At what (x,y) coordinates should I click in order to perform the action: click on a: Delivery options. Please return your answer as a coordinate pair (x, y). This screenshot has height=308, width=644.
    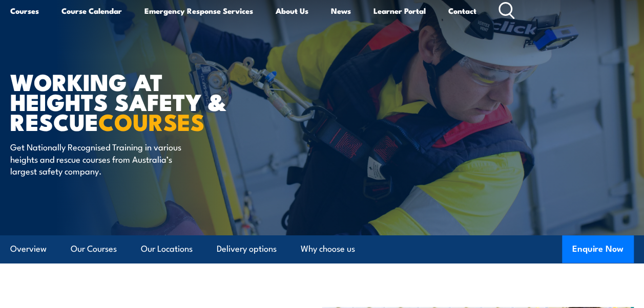
    Looking at the image, I should click on (247, 249).